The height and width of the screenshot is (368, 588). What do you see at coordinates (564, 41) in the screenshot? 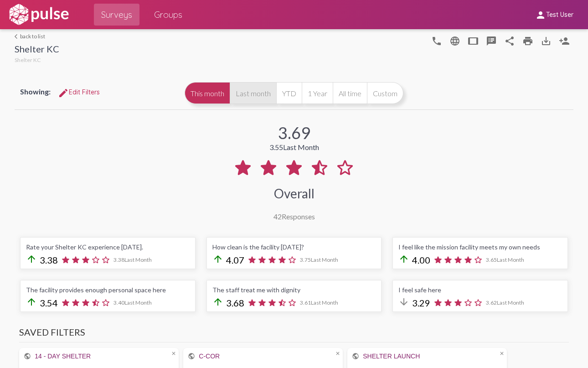
I see `button: Person` at bounding box center [564, 41].